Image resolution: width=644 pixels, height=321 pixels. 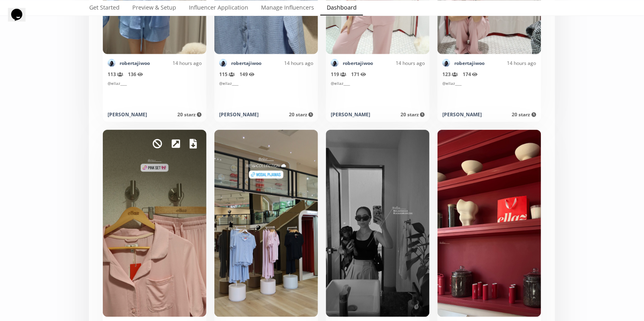 What do you see at coordinates (470, 74) in the screenshot?
I see `span: 174` at bounding box center [470, 74].